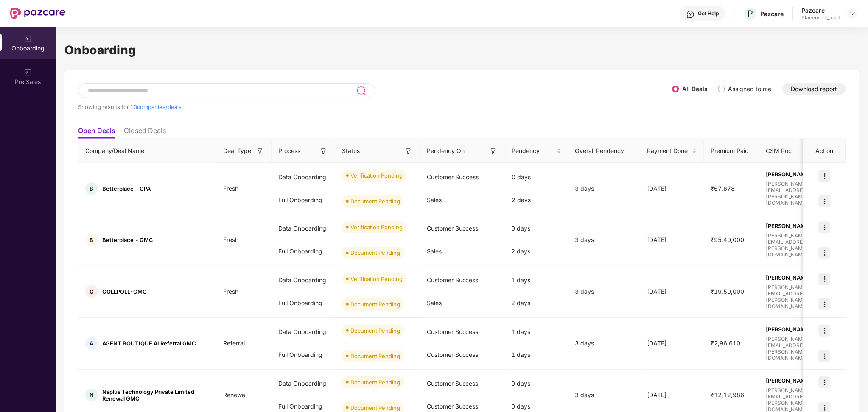  I want to click on div: 1 days, so click(537, 355).